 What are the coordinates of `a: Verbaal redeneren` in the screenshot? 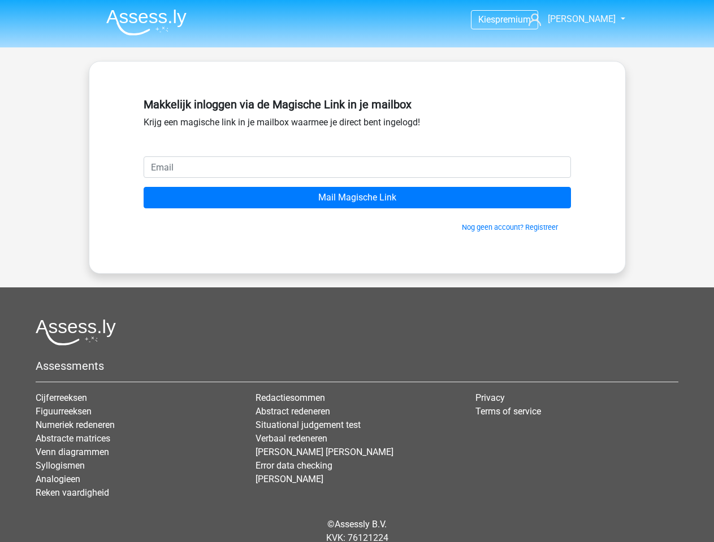 It's located at (291, 438).